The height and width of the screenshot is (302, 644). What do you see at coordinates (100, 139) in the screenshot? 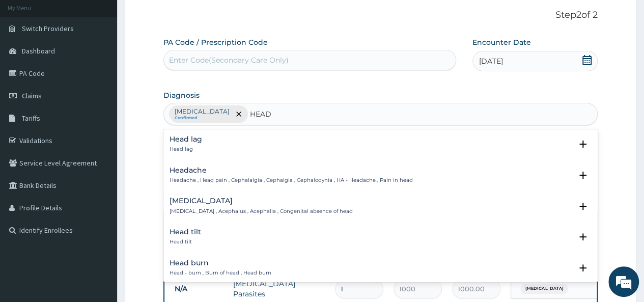
I see `span: We're online!` at bounding box center [100, 139].